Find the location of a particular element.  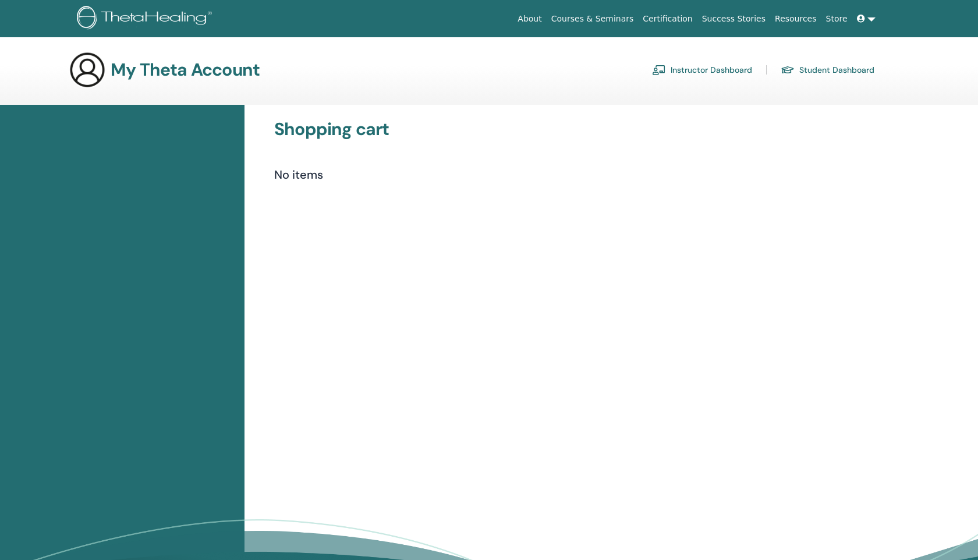

img: logo.png is located at coordinates (146, 19).